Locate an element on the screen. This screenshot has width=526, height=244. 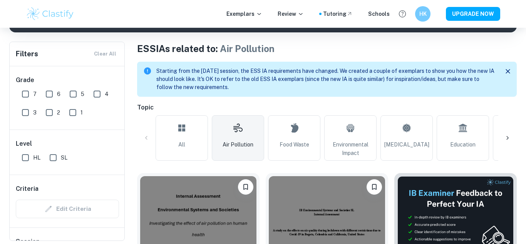
h6: HK is located at coordinates (423, 14).